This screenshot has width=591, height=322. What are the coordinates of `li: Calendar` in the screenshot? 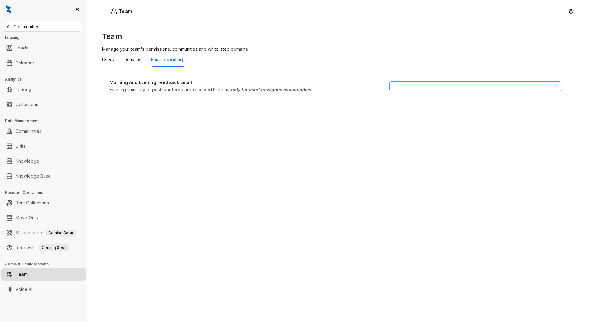 It's located at (43, 63).